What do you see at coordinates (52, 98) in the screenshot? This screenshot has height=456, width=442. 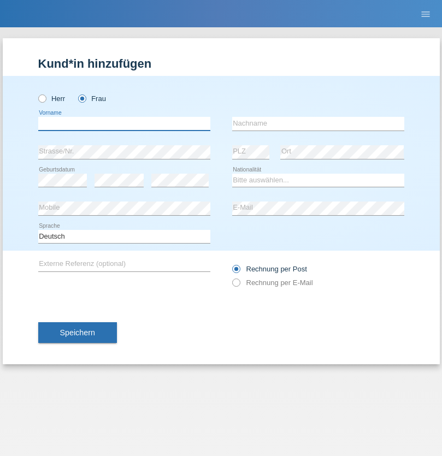 I see `label: Herr` at bounding box center [52, 98].